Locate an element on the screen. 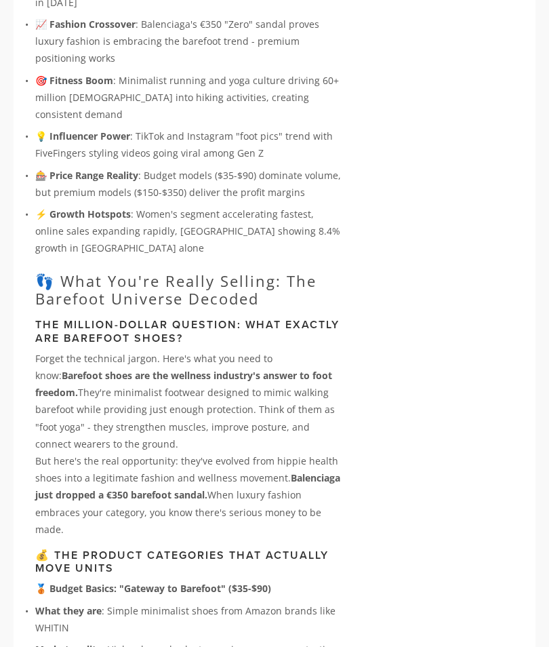 The image size is (549, 647). p: : TikTok and Instagram "foot pics" trend with FiveFingers styling videos going viral among Gen Z is located at coordinates (188, 144).